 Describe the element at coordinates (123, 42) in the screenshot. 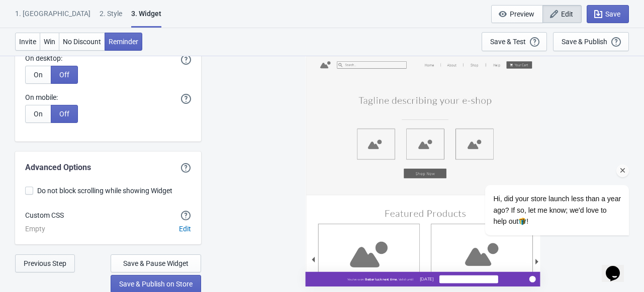

I see `span: Reminder` at that location.